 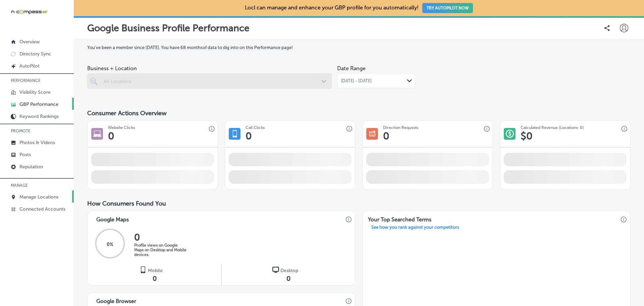 I want to click on p: Google Business Profile Performance, so click(x=168, y=28).